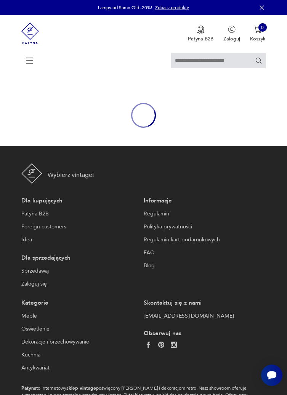 Image resolution: width=287 pixels, height=395 pixels. What do you see at coordinates (258, 60) in the screenshot?
I see `button: Szukaj` at bounding box center [258, 60].